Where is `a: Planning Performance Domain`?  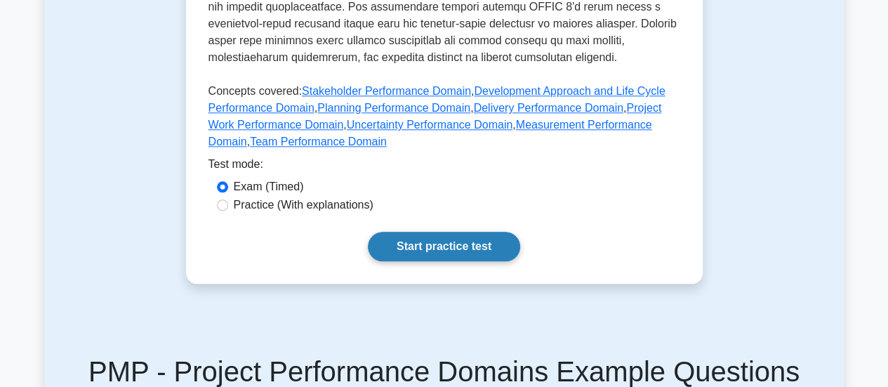 a: Planning Performance Domain is located at coordinates (394, 107).